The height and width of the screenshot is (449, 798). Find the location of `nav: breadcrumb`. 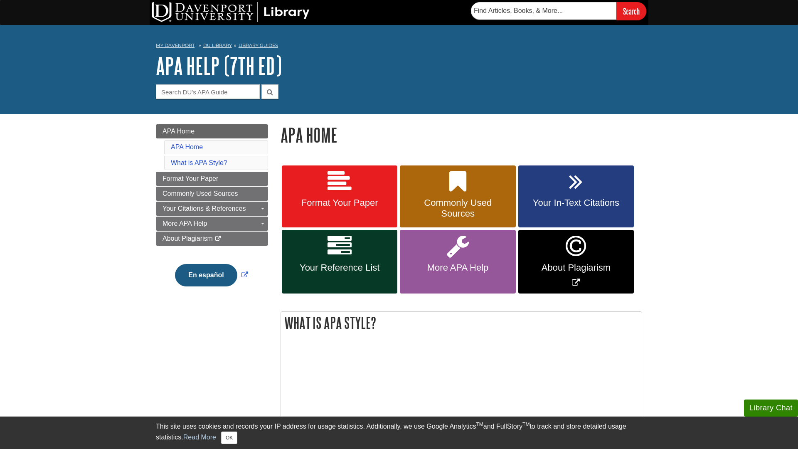

nav: breadcrumb is located at coordinates (399, 47).